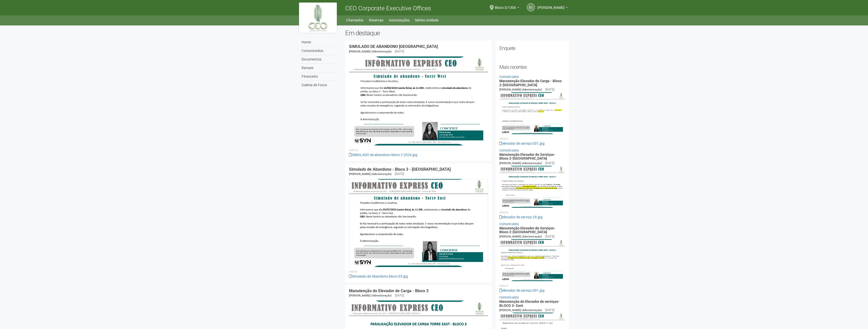 This screenshot has height=329, width=868. I want to click on a: Documentos, so click(319, 59).